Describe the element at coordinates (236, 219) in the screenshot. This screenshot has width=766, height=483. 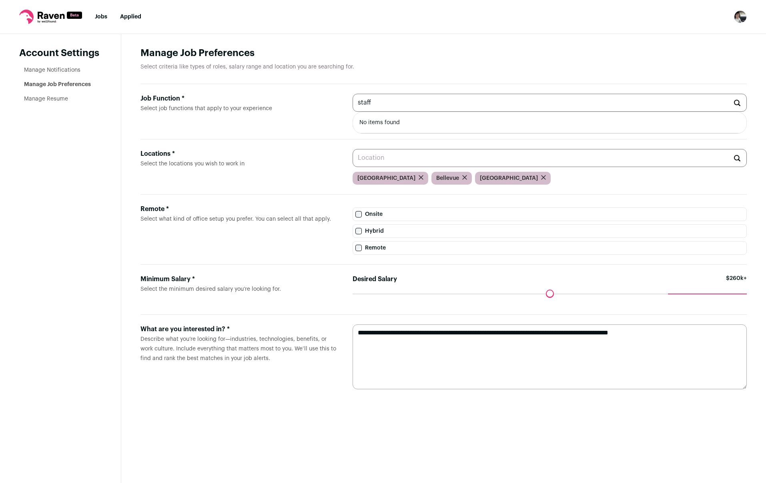
I see `span: Select what kind of office setup you prefer. You can select all that apply.` at that location.